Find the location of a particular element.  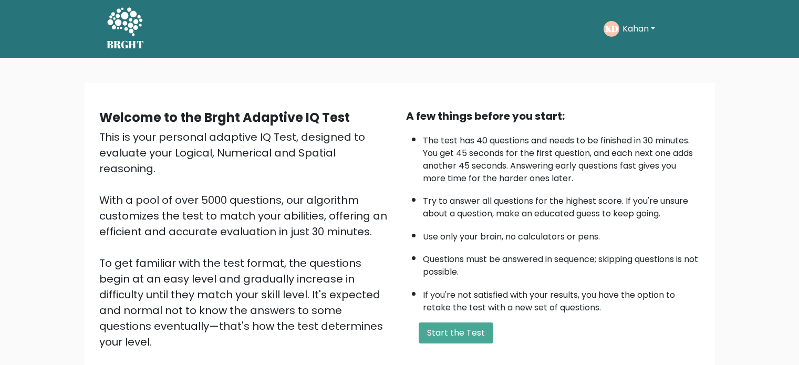

text: KD is located at coordinates (611, 28).